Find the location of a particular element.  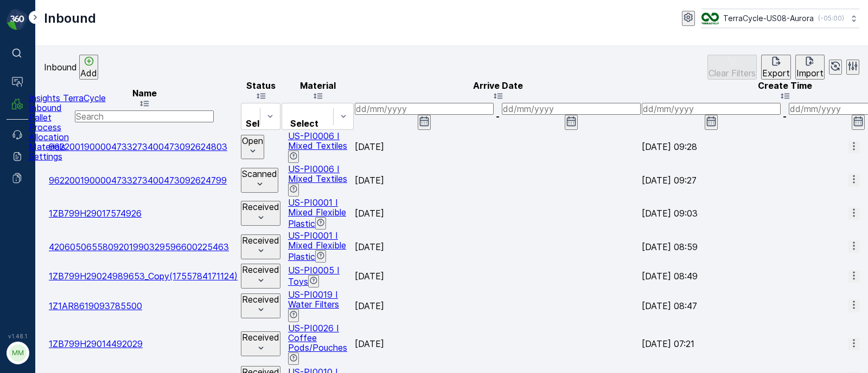

p: Material is located at coordinates (318, 86).